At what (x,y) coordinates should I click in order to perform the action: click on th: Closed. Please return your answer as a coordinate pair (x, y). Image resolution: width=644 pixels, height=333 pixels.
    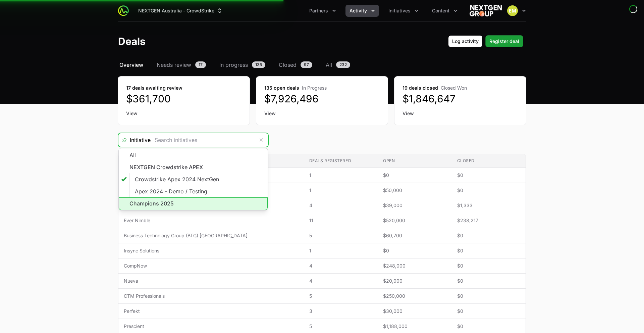
    Looking at the image, I should click on (489, 160).